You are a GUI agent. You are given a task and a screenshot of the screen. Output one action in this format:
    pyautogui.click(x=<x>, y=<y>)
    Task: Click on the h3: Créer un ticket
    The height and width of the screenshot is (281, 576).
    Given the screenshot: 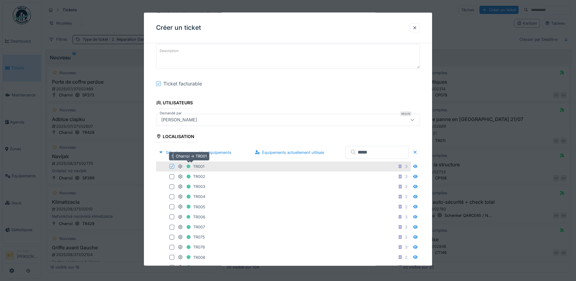 What is the action you would take?
    pyautogui.click(x=179, y=28)
    